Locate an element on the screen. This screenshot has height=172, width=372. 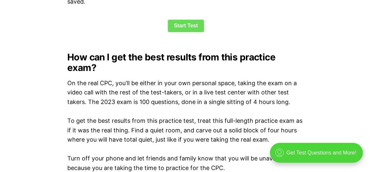
p: On the real CPC, you'll be either in your own personal space, taking the exam on a video call wit... is located at coordinates (186, 93).